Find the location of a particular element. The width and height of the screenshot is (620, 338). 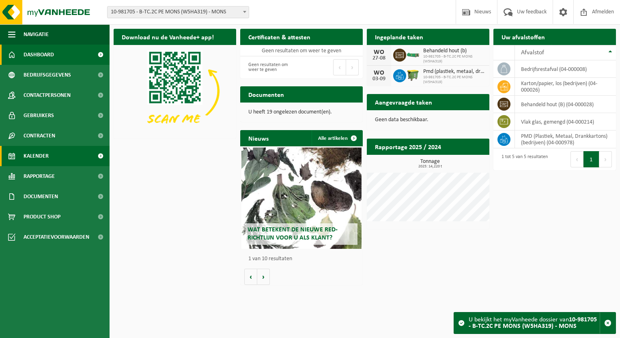

span: Dashboard is located at coordinates (39, 55).